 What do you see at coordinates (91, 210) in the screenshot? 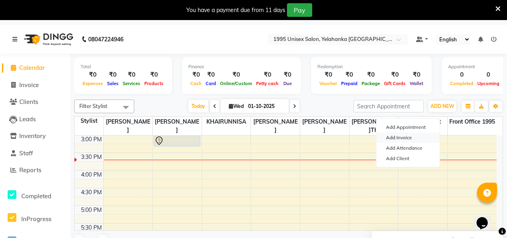
I see `div: 5:00 PM` at bounding box center [91, 210].